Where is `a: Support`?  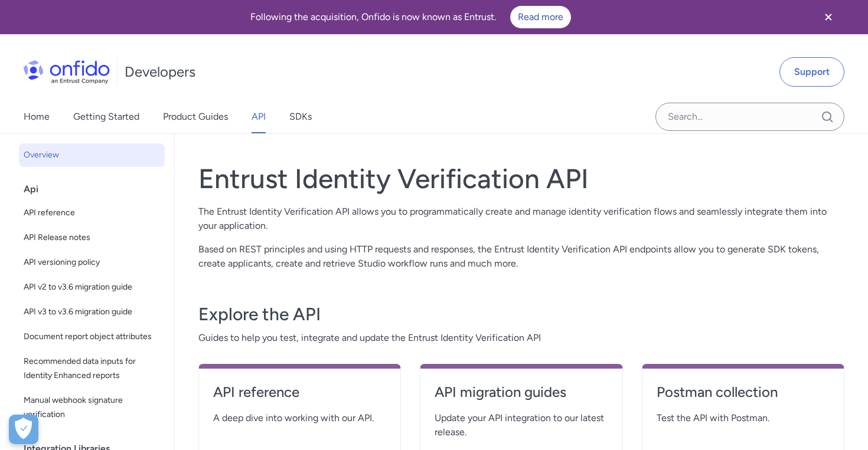 a: Support is located at coordinates (812, 72).